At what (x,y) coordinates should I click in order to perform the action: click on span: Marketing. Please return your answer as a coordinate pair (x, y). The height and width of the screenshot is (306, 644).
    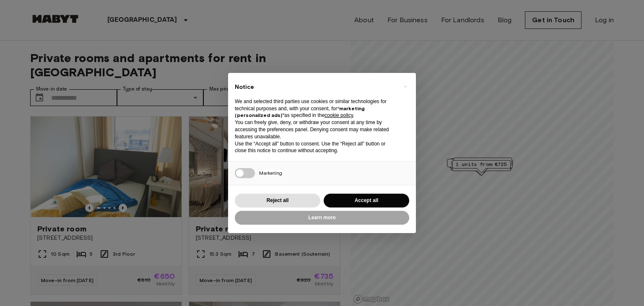
    Looking at the image, I should click on (270, 173).